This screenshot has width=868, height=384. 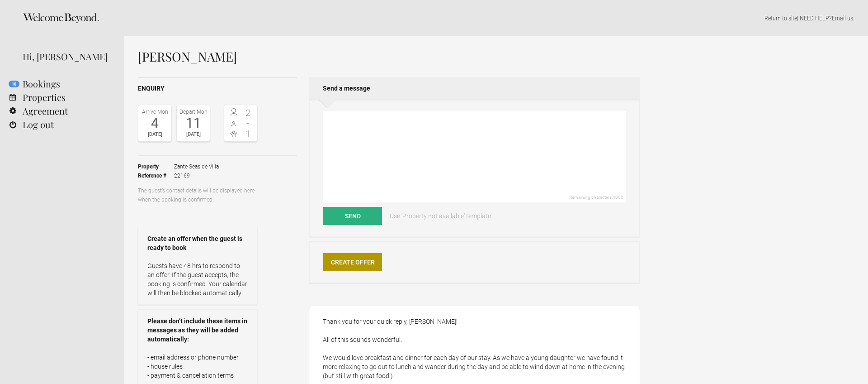 I want to click on a: Use 'Property not available' template, so click(x=440, y=216).